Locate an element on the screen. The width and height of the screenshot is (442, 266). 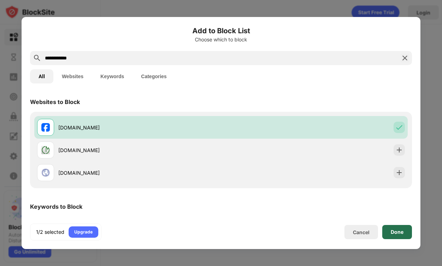
img: search.svg is located at coordinates (37, 58).